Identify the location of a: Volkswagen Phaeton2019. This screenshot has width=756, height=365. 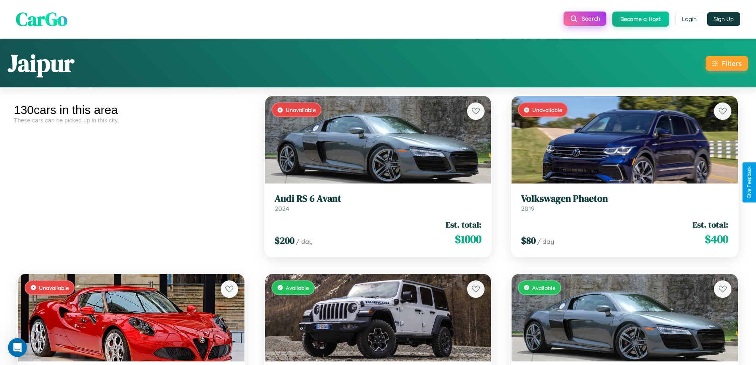
(625, 202).